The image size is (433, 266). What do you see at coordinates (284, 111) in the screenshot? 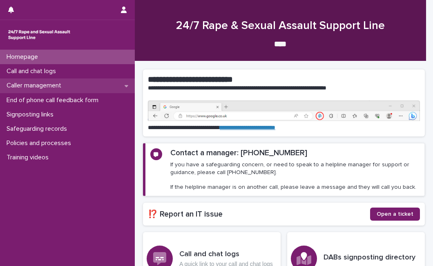
I see `img: https%3A%2F%2Fcdn.document360.io%2F0deca9d6-0dac-4e56-9e8f-8d9979bfce0e%2FImages%2FDocumentation%...` at bounding box center [284, 111].